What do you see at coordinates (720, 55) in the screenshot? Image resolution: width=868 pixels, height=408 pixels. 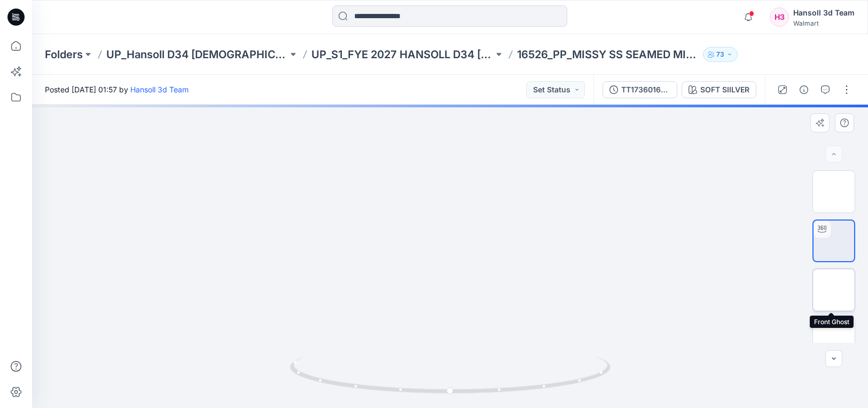 I see `button: 73` at bounding box center [720, 55].